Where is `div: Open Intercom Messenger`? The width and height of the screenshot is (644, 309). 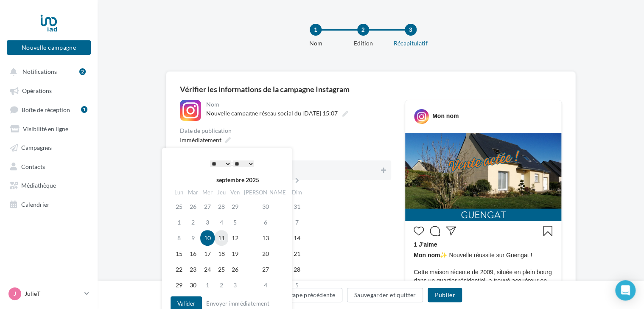
div: Open Intercom Messenger is located at coordinates (625, 290).